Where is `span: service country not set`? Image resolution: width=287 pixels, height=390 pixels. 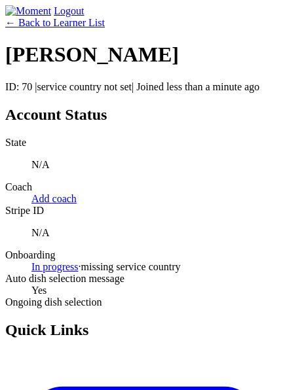 span: service country not set is located at coordinates (84, 86).